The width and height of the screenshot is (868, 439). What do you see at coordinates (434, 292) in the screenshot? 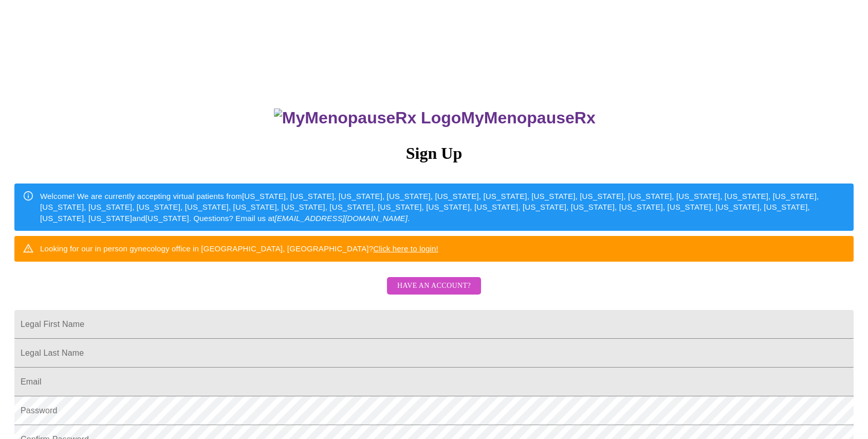
I see `a: Have an account?` at bounding box center [434, 292].